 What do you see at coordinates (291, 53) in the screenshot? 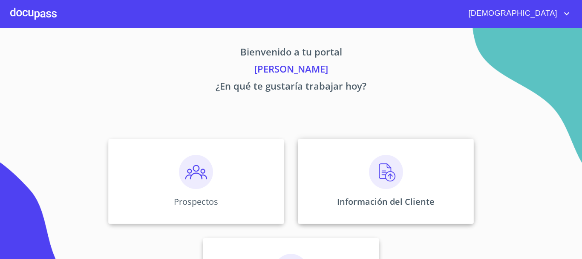
I see `p: Bienvenido a tu portal` at bounding box center [291, 53].